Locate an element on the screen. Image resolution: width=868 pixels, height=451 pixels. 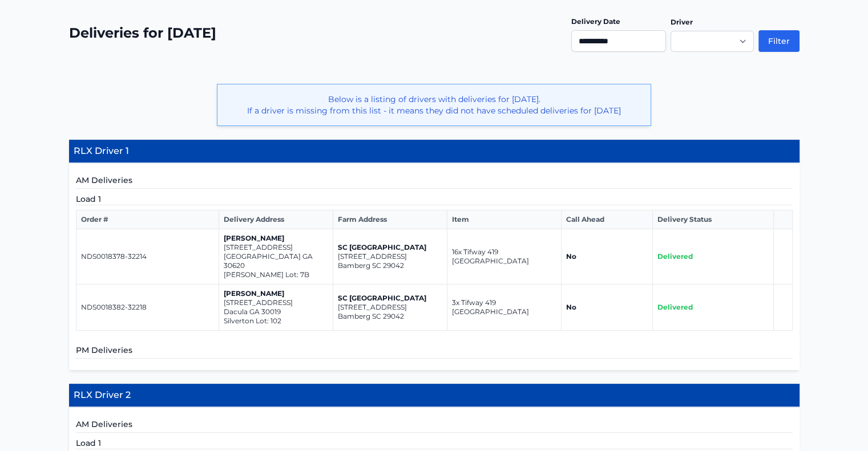
label: Driver is located at coordinates (682, 22).